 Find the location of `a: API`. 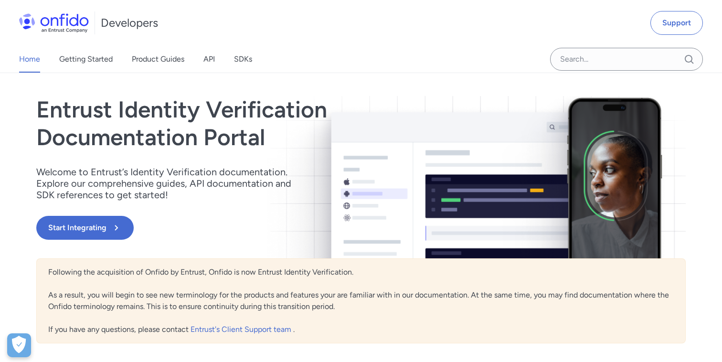

a: API is located at coordinates (209, 59).